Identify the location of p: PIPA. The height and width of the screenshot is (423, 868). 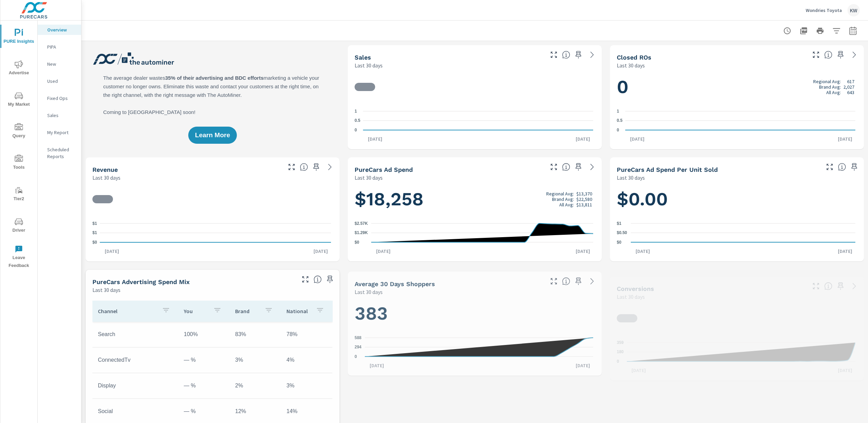
(61, 47).